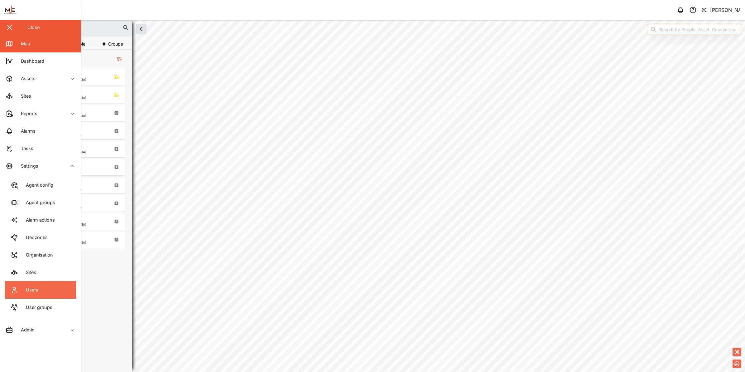 The height and width of the screenshot is (372, 745). What do you see at coordinates (27, 114) in the screenshot?
I see `div: Reports` at bounding box center [27, 114].